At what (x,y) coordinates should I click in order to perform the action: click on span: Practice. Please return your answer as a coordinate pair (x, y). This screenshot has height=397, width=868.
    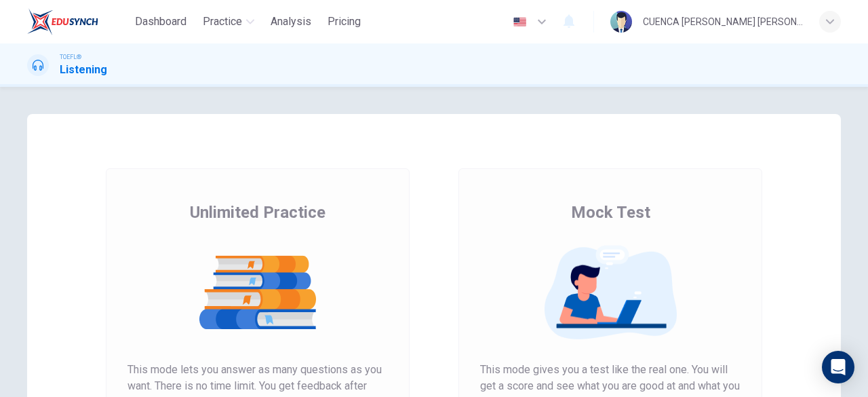
    Looking at the image, I should click on (222, 22).